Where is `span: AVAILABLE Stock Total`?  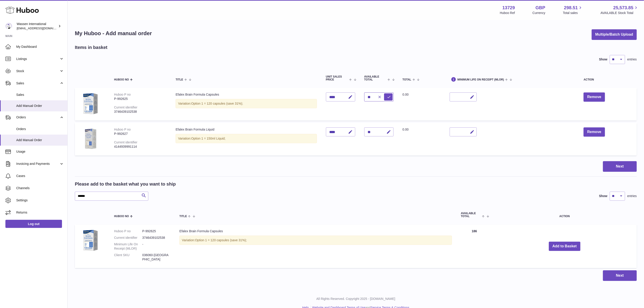 span: AVAILABLE Stock Total is located at coordinates (619, 13).